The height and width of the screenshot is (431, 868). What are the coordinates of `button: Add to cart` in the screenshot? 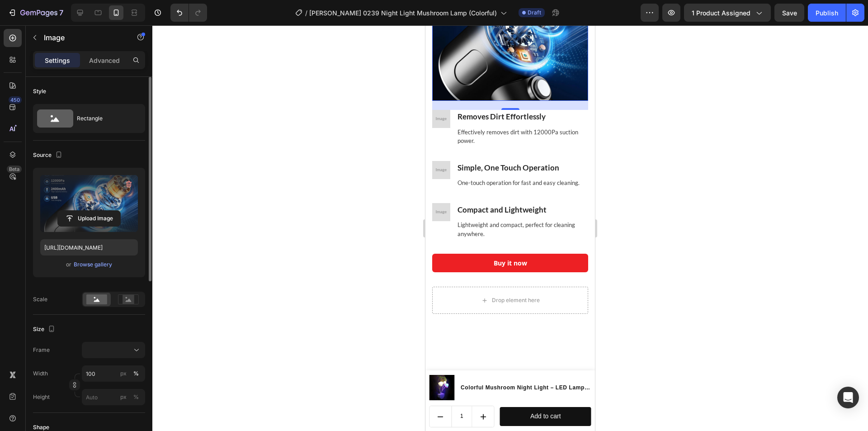 It's located at (121, 391).